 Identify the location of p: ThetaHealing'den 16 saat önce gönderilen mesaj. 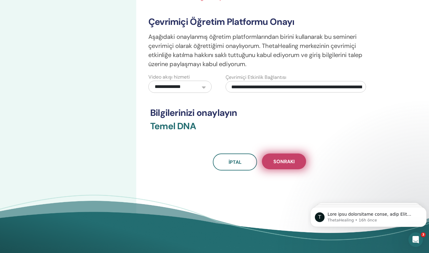
(65, 26).